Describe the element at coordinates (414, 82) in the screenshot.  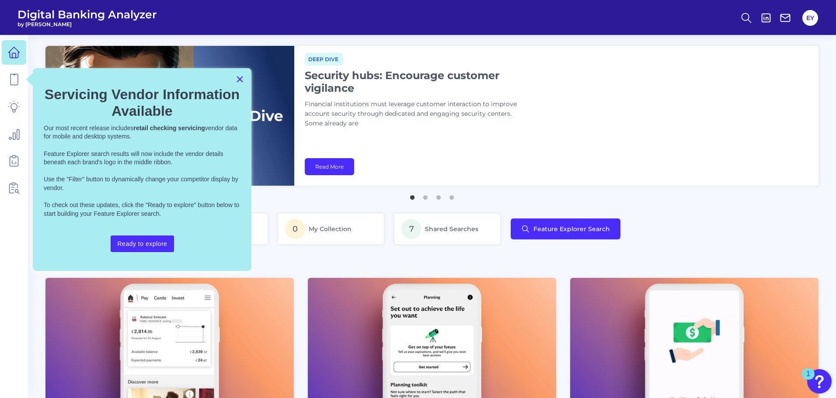
I see `h1: Security hubs: Encourage customer vigilance` at that location.